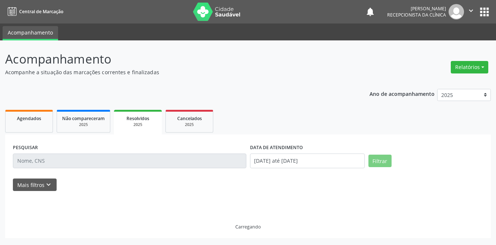 The height and width of the screenshot is (245, 496). Describe the element at coordinates (175, 59) in the screenshot. I see `p: Acompanhamento` at that location.